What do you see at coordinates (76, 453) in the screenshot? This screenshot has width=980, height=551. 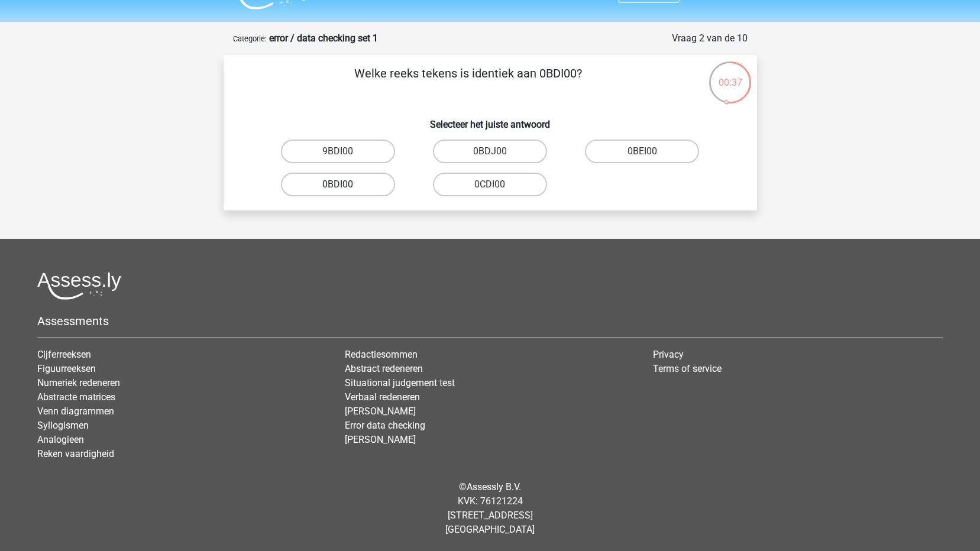 I see `a: Reken vaardigheid` at bounding box center [76, 453].